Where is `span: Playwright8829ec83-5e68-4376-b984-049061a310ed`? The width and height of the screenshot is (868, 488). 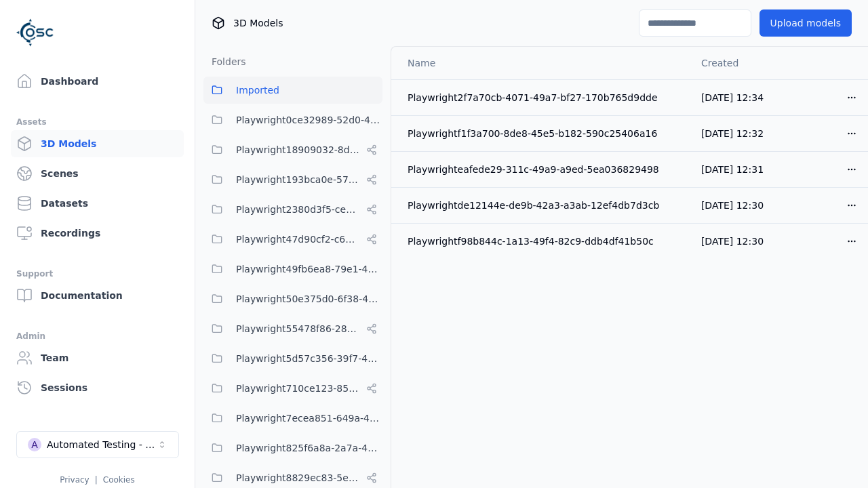
span: Playwright8829ec83-5e68-4376-b984-049061a310ed is located at coordinates (298, 478).